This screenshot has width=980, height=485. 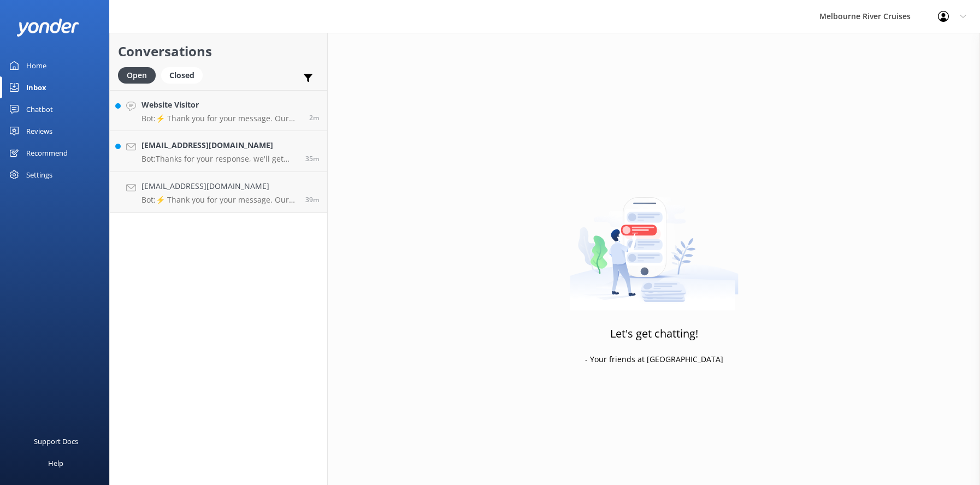 What do you see at coordinates (222, 105) in the screenshot?
I see `h4: Website Visitor` at bounding box center [222, 105].